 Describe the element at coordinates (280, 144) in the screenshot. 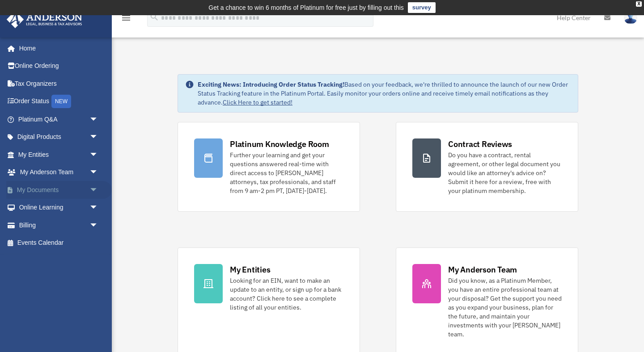

I see `div: Platinum Knowledge Room` at that location.